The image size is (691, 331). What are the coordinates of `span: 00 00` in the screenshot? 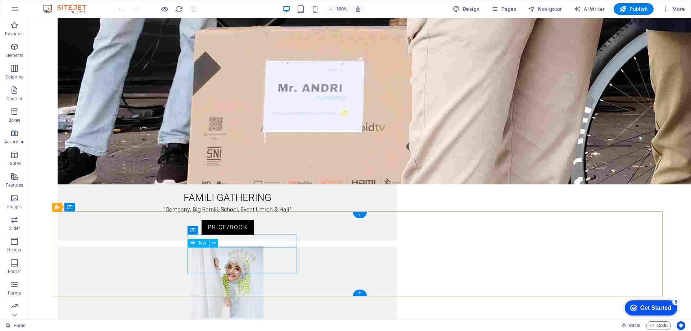 It's located at (635, 326).